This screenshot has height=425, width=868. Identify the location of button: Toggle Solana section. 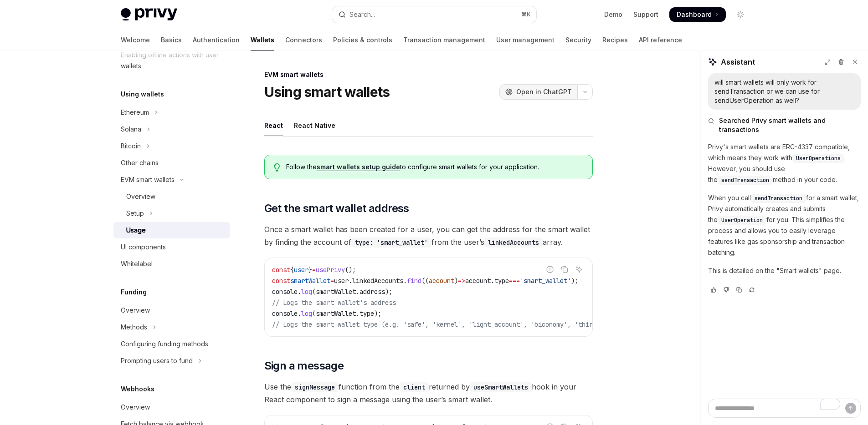
(172, 129).